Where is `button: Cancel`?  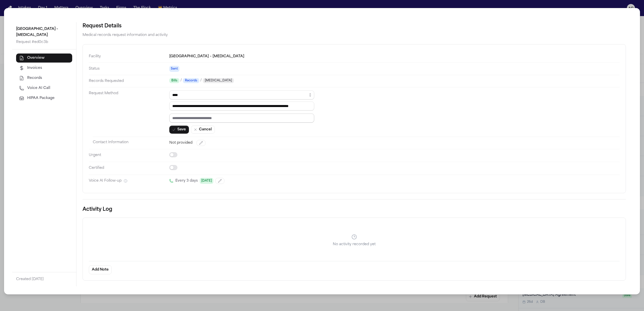 button: Cancel is located at coordinates (203, 130).